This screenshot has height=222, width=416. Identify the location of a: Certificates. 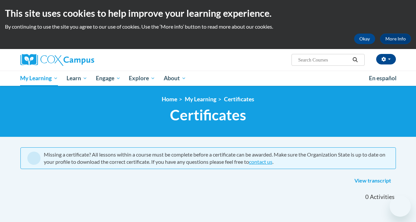
(239, 99).